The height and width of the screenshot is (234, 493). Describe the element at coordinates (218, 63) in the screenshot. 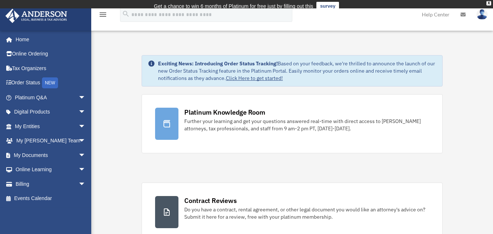

I see `strong: Exciting News: Introducing Order Status Tracking!` at that location.